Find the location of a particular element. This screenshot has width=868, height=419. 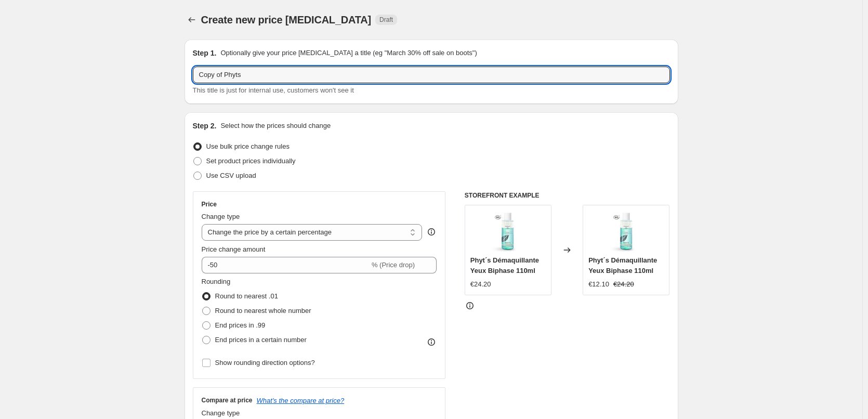

h6: STOREFRONT EXAMPLE is located at coordinates (567, 195).